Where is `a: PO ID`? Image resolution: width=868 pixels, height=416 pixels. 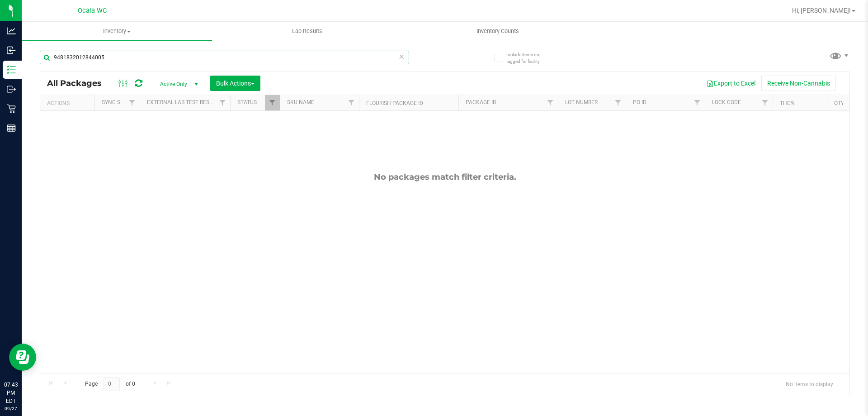 a: PO ID is located at coordinates (640, 103).